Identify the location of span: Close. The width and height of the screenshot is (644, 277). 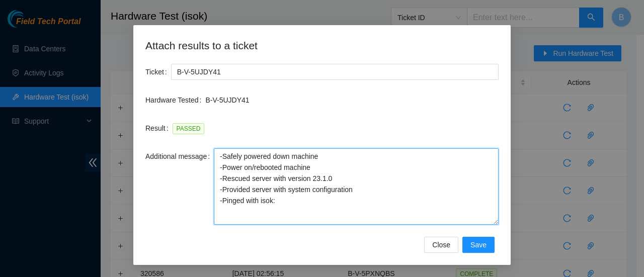
(441, 245).